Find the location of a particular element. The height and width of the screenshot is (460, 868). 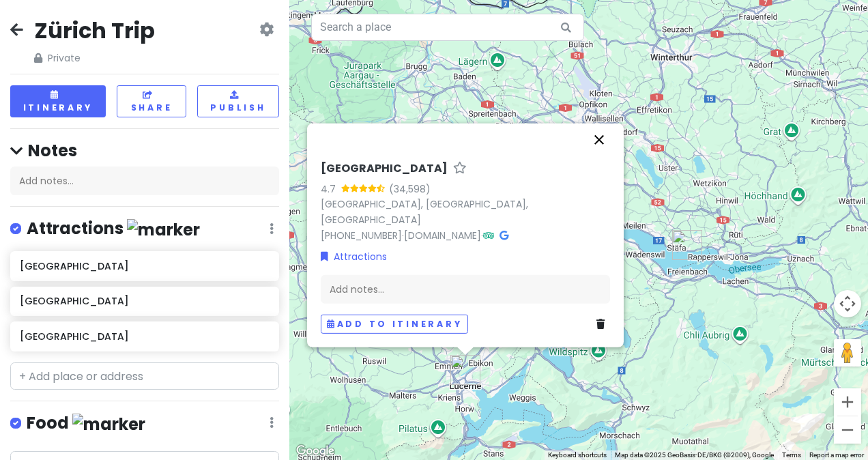

h4: Notes is located at coordinates (144, 150).